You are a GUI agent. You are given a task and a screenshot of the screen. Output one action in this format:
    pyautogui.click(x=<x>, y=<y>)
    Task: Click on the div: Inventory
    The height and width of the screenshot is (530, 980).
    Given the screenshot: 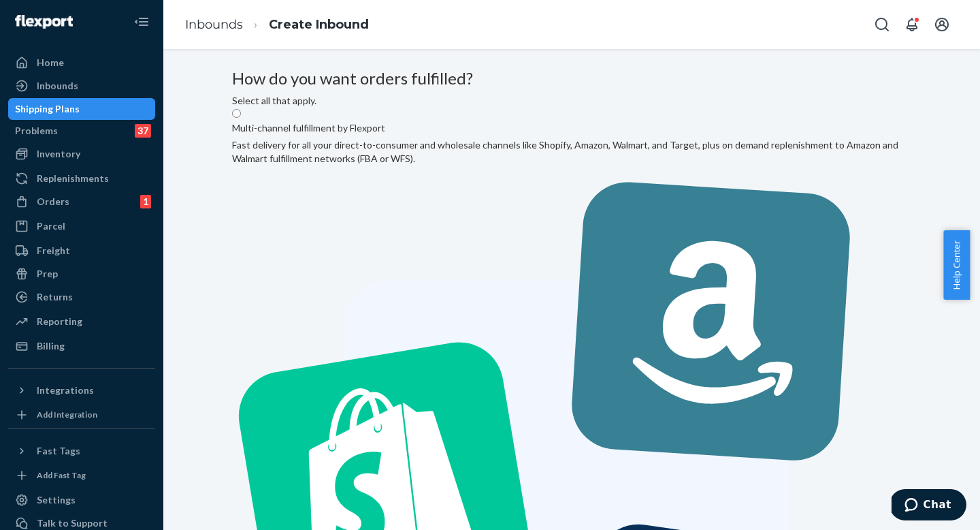 What is the action you would take?
    pyautogui.click(x=59, y=154)
    